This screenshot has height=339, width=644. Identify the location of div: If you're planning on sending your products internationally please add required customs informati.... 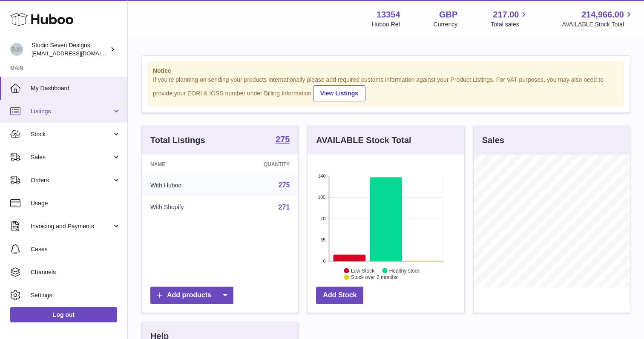
(385, 88).